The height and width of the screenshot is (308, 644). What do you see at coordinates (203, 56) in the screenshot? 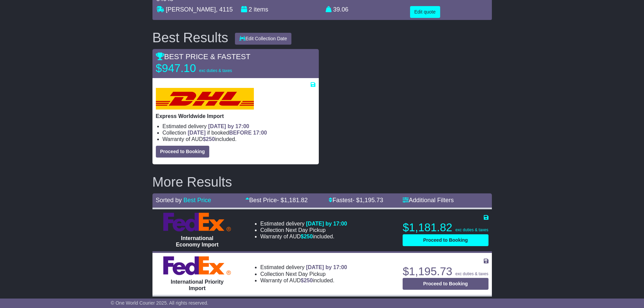
I see `span: BEST PRICE & FASTEST` at bounding box center [203, 56].